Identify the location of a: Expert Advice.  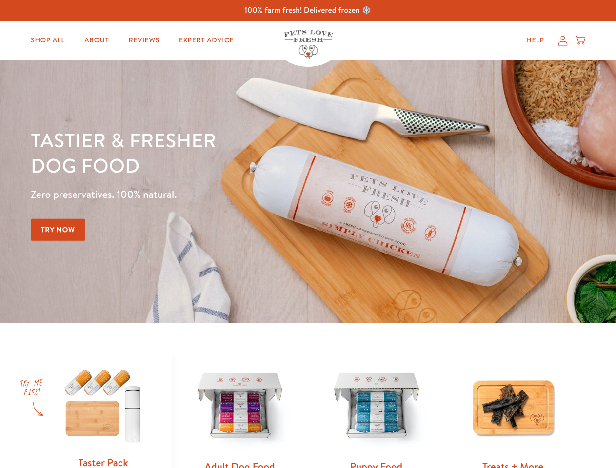
(206, 41).